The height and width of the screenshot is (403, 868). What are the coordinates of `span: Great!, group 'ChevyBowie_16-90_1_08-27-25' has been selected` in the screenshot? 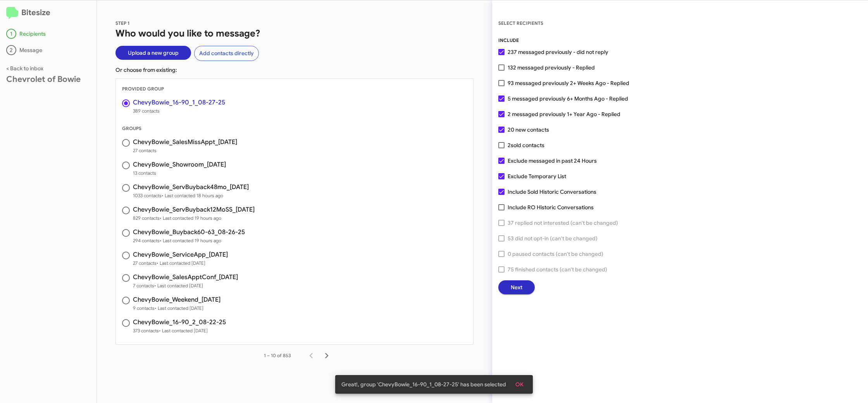 It's located at (423, 384).